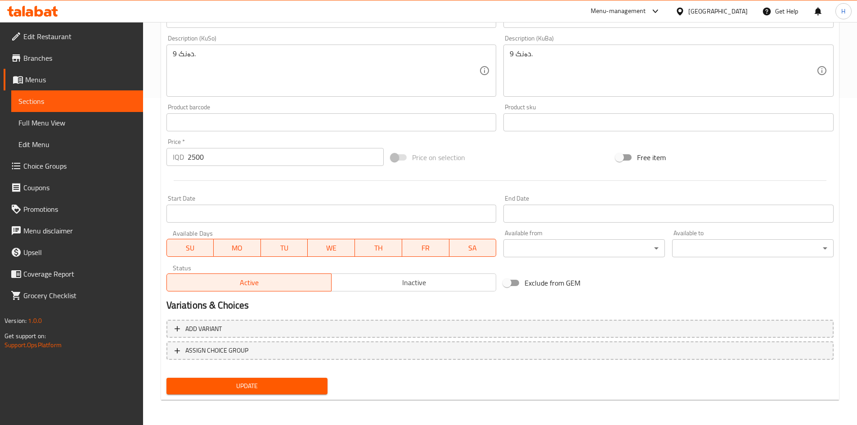 This screenshot has width=857, height=425. I want to click on button: WE, so click(331, 248).